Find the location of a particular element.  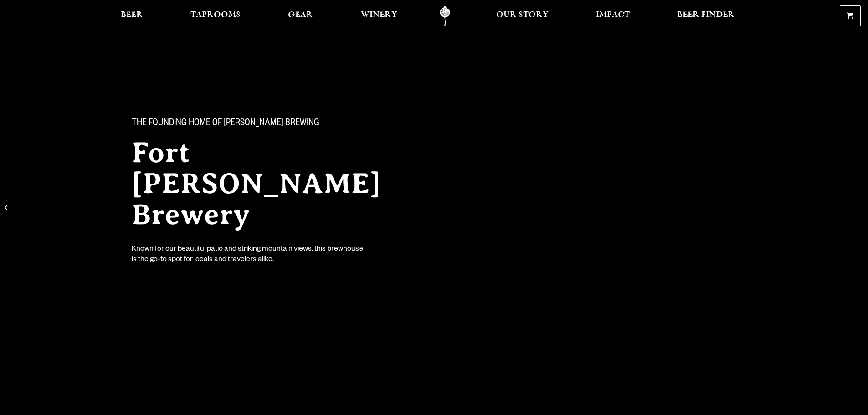

span: Taprooms is located at coordinates (215, 15).